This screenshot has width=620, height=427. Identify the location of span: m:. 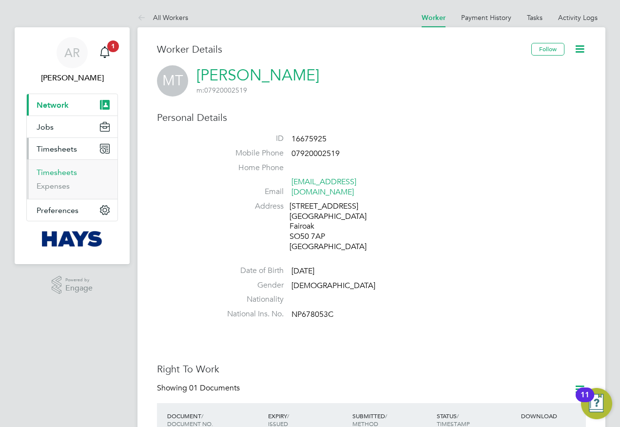
(200, 90).